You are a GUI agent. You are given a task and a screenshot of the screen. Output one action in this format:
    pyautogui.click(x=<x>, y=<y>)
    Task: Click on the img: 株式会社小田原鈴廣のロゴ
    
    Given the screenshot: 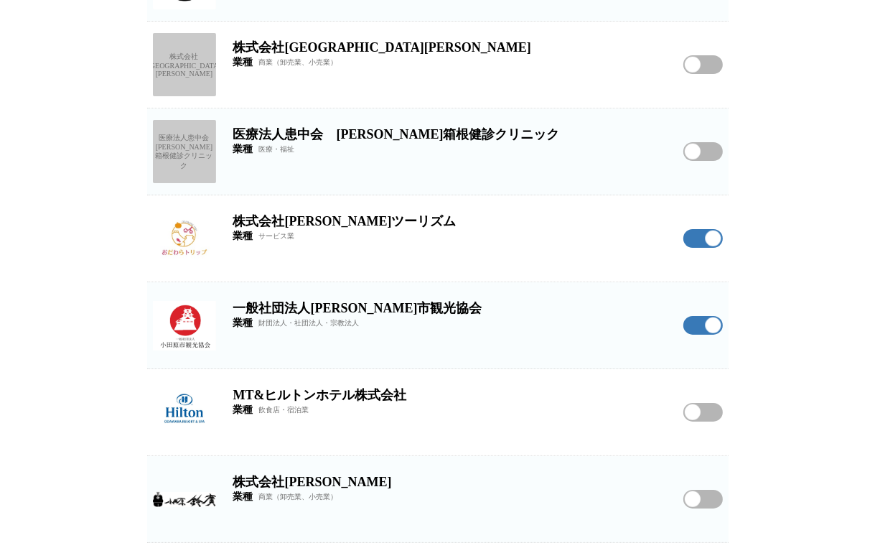 What is the action you would take?
    pyautogui.click(x=185, y=499)
    